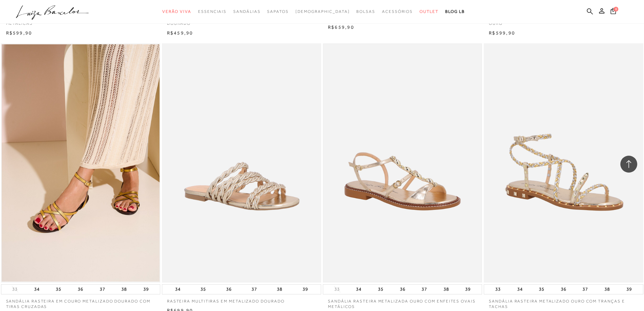  What do you see at coordinates (455, 11) in the screenshot?
I see `a: BLOG LB` at bounding box center [455, 11].